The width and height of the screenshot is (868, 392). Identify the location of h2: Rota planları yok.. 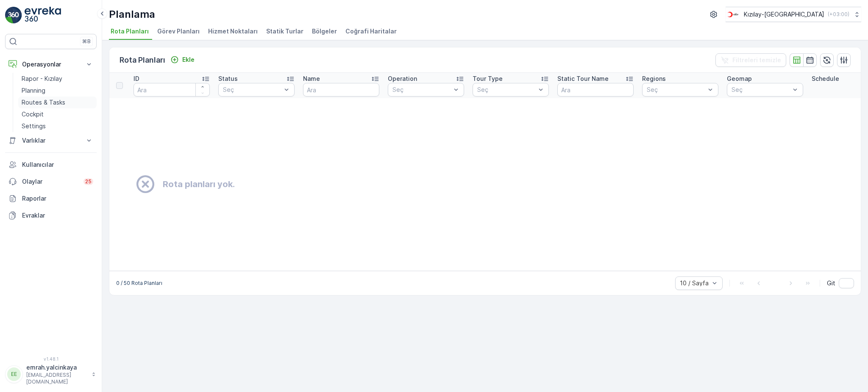
(199, 184).